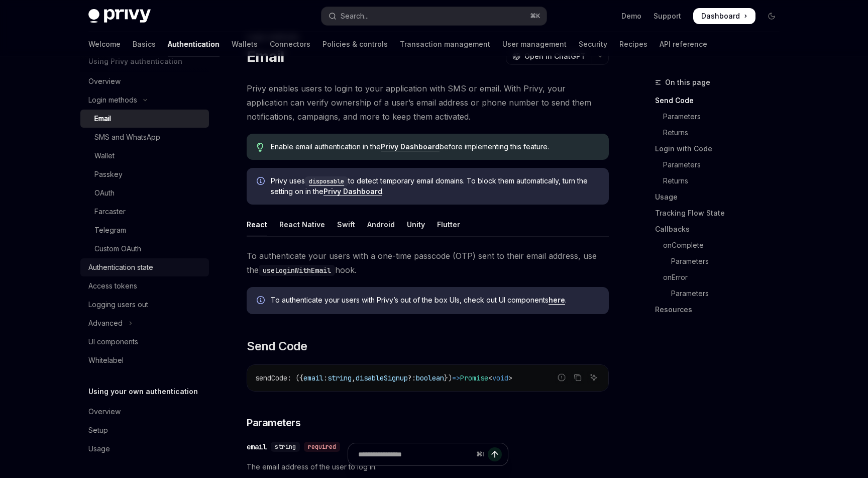 This screenshot has width=868, height=478. I want to click on span: On this page, so click(688, 82).